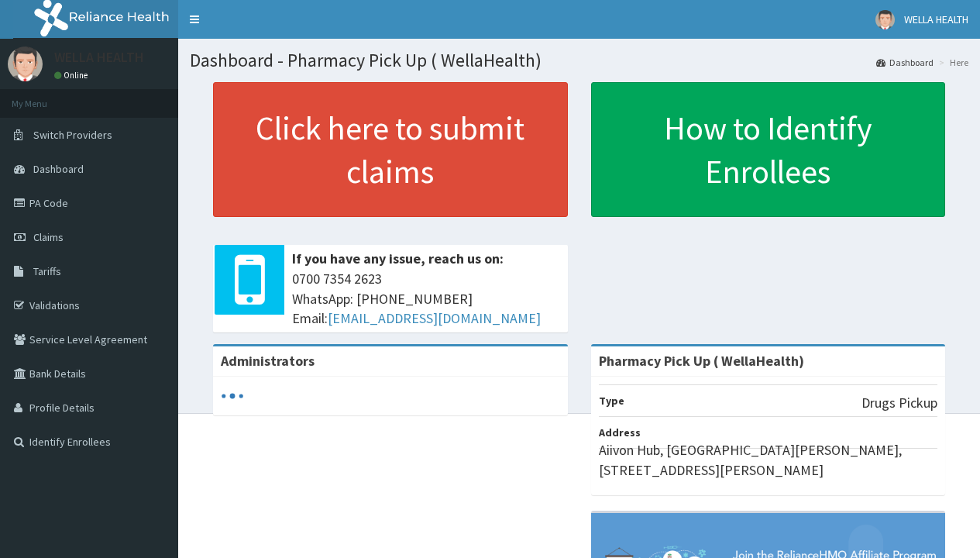 This screenshot has width=980, height=558. What do you see at coordinates (232, 396) in the screenshot?
I see `svg: audio-loading` at bounding box center [232, 396].